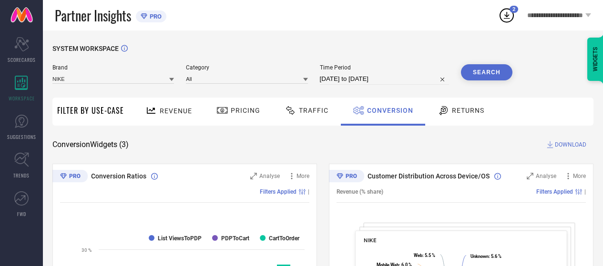  I want to click on span: SCORECARDS, so click(21, 60).